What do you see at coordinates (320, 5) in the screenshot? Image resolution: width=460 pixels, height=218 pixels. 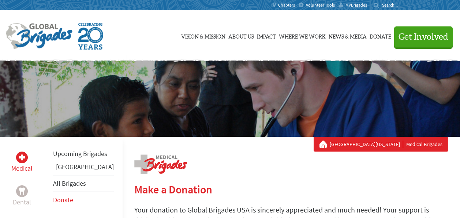 I see `span: Volunteer Tools` at bounding box center [320, 5].